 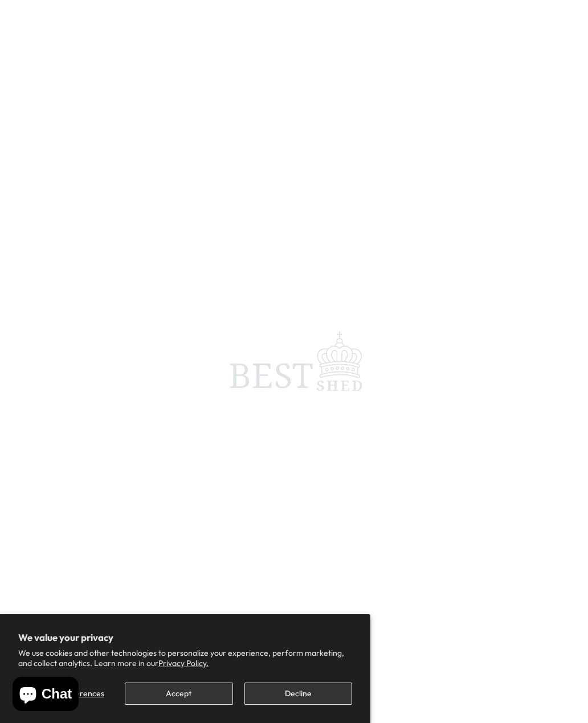 What do you see at coordinates (184, 663) in the screenshot?
I see `a: Privacy Policy.` at bounding box center [184, 663].